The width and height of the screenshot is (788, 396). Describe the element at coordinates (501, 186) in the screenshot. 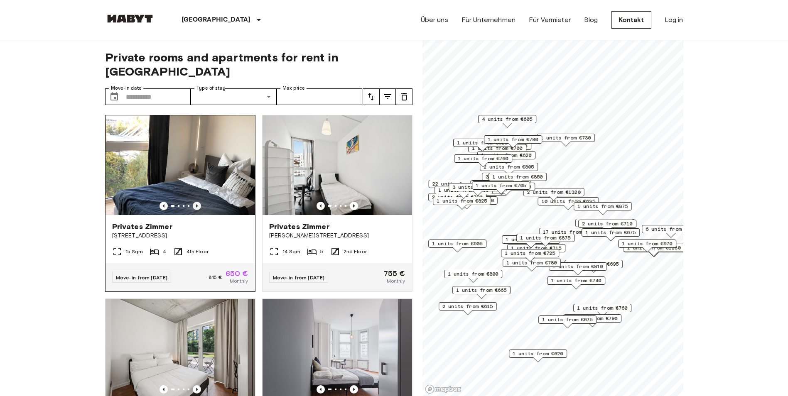

I see `span: 1 units from €705` at that location.